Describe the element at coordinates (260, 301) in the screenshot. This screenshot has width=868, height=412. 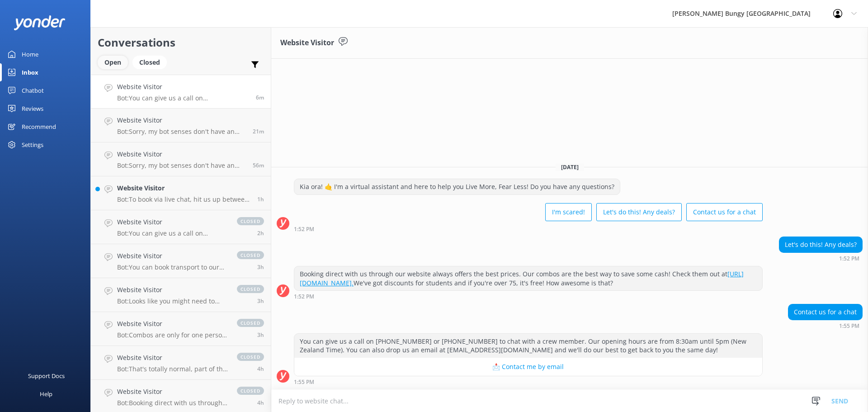
I see `span: Sep 12 2025 10:51am (UTC +12:00) Pacific/Auckland` at that location.